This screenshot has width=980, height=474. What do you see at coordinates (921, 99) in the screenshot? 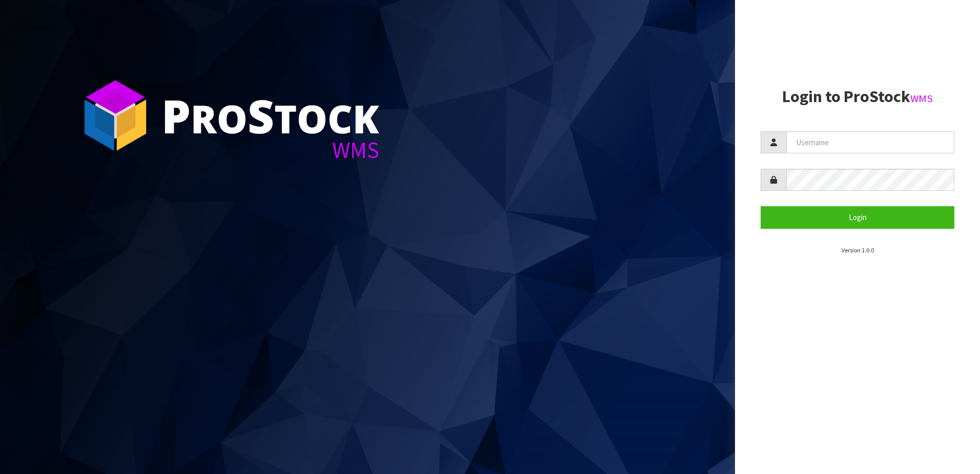
I see `small: WMS` at bounding box center [921, 99].